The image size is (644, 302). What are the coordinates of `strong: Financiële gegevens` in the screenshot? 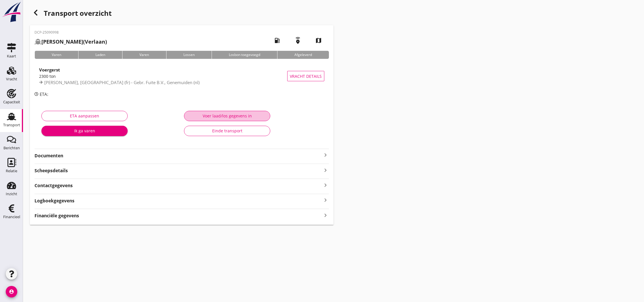 It's located at (57, 216).